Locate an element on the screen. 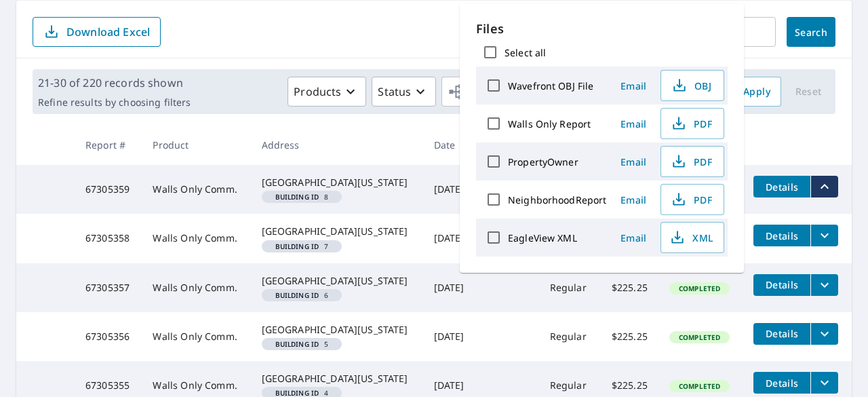 The image size is (868, 397). label: NeighborhoodReport is located at coordinates (557, 200).